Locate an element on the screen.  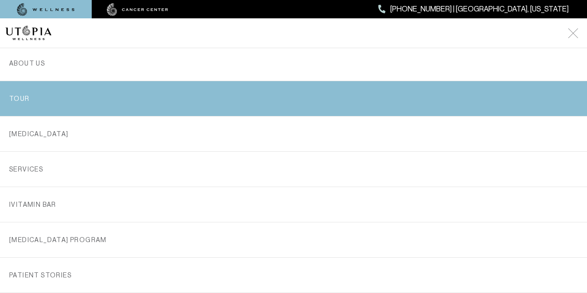
img: logo is located at coordinates (28, 33).